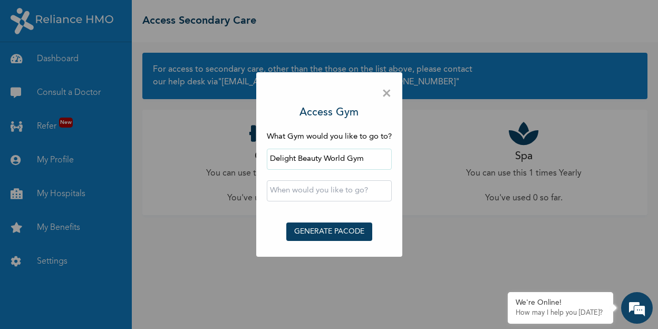 This screenshot has height=329, width=658. Describe the element at coordinates (329, 159) in the screenshot. I see `input: Search by name or address` at that location.